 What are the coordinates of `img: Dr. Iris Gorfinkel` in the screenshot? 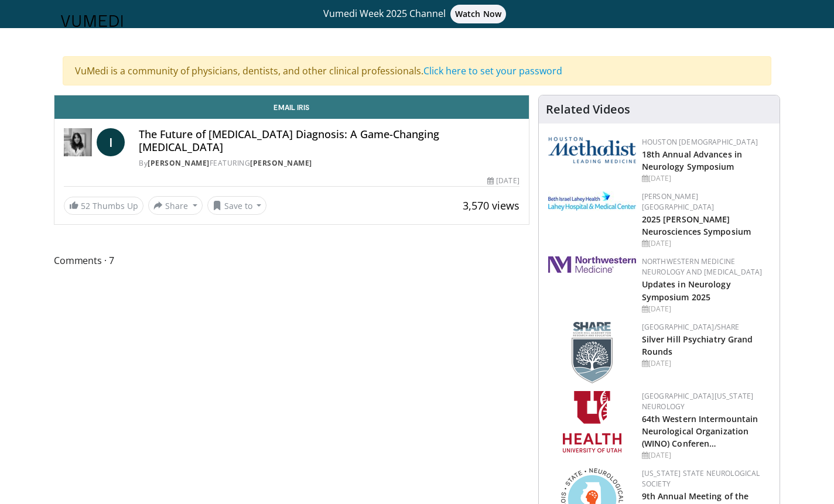 It's located at (78, 142).